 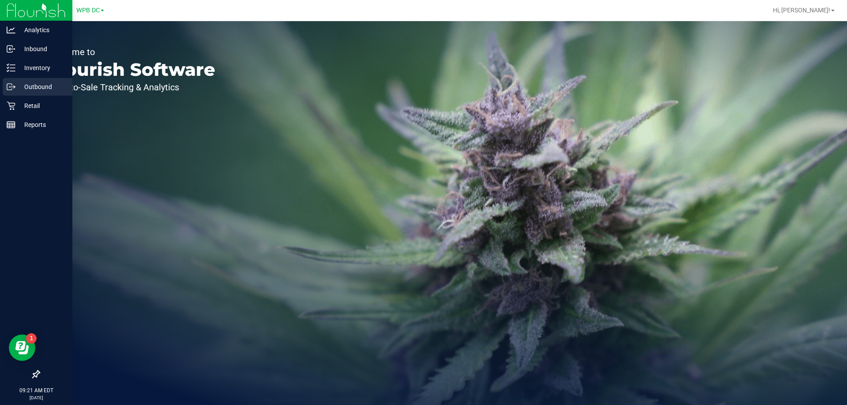 What do you see at coordinates (131, 52) in the screenshot?
I see `p: Welcome to` at bounding box center [131, 52].